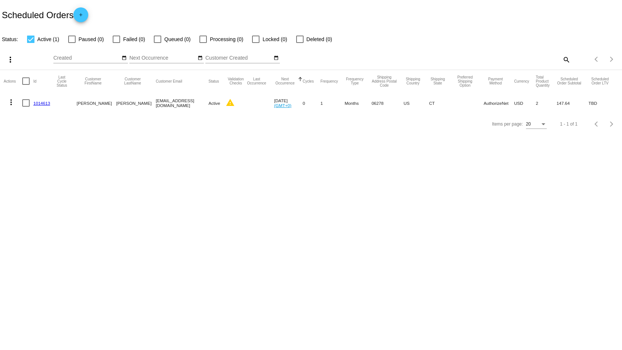  I want to click on button: Change sorting for LastProcessingCycleId, so click(62, 81).